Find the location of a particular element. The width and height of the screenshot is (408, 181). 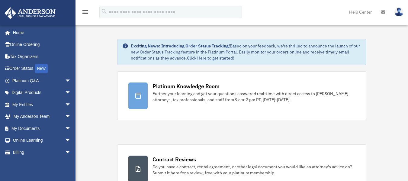

a: Online Learningarrow_drop_down is located at coordinates (42, 140).